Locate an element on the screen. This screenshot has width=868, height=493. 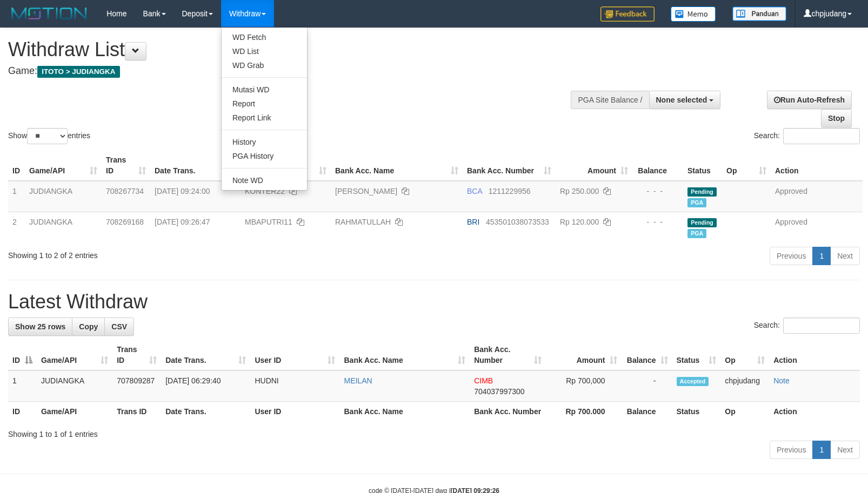
a: Show 25 rows is located at coordinates (40, 327).